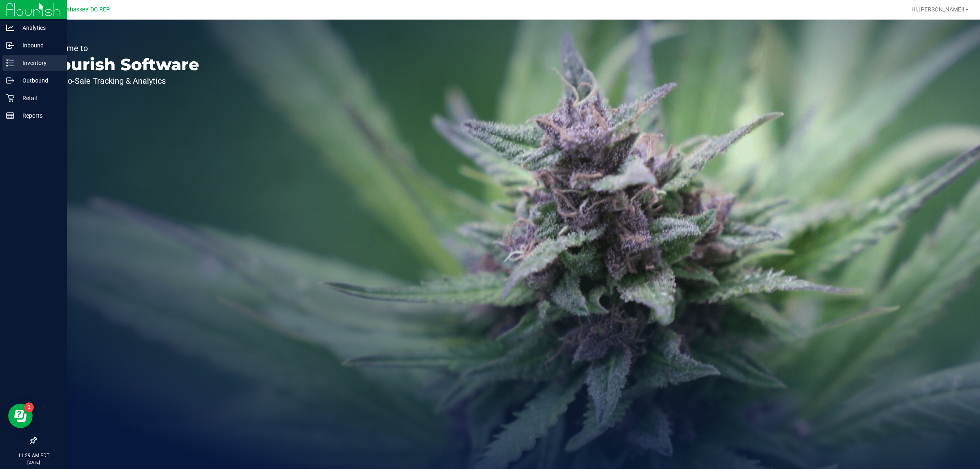 This screenshot has width=980, height=469. I want to click on p: Inventory, so click(39, 63).